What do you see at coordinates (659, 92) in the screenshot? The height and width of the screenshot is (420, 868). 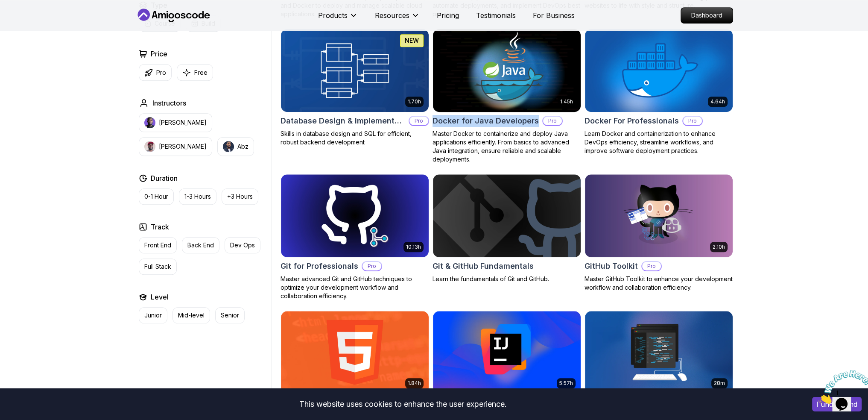 I see `a: Docker For Professionals card4.64hDocker For ProfessionalsProLearn Docker and containerization to...` at bounding box center [659, 92].